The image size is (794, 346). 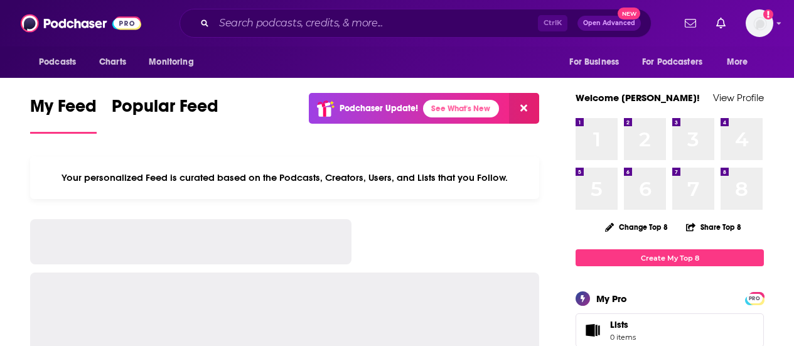 What do you see at coordinates (612, 298) in the screenshot?
I see `div: My Pro` at bounding box center [612, 298].